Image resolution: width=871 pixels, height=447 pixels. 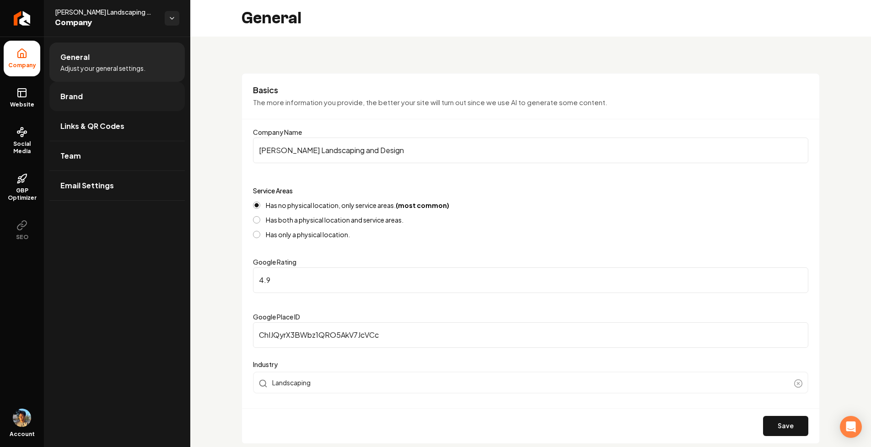 I want to click on strong: (most common), so click(x=422, y=205).